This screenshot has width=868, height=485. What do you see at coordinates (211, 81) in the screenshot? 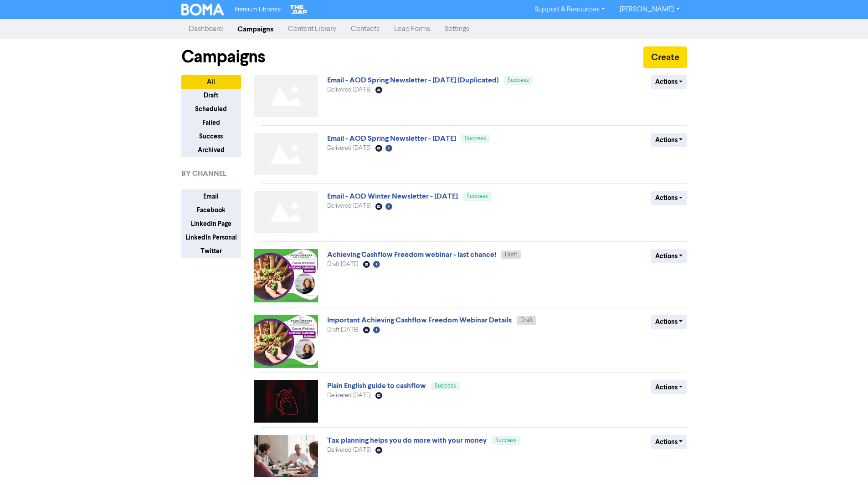
I see `button: All` at bounding box center [211, 81].